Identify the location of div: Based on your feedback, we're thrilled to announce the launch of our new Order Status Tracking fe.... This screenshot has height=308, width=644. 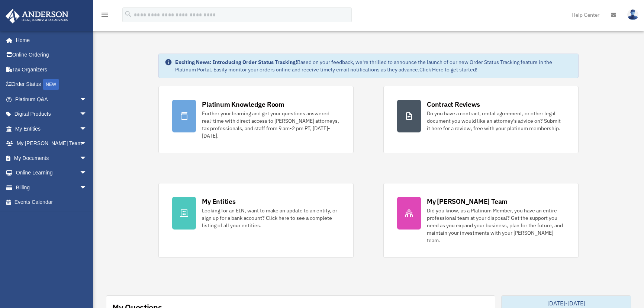
(373, 66).